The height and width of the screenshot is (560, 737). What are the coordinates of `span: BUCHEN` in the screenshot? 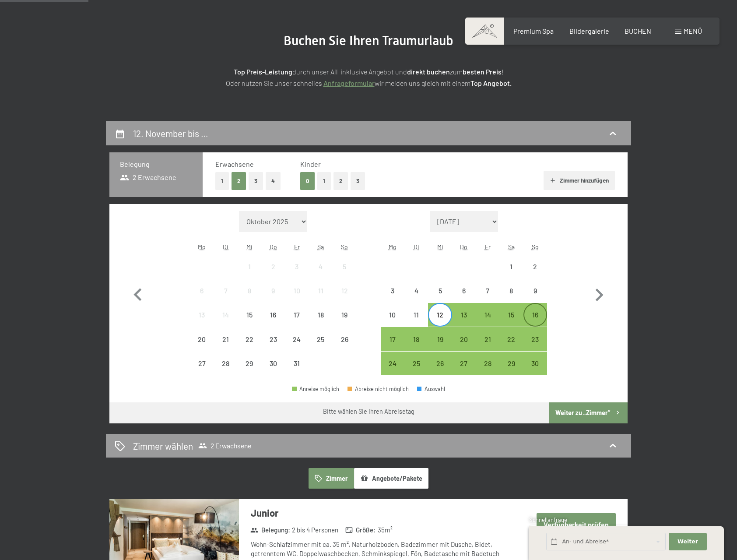 It's located at (638, 31).